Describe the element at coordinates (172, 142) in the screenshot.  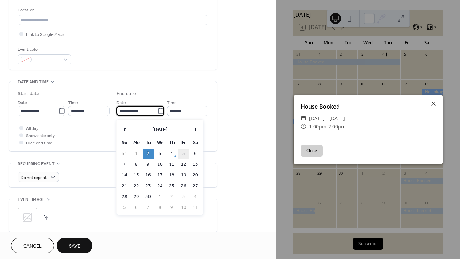
I see `th: Th` at that location.